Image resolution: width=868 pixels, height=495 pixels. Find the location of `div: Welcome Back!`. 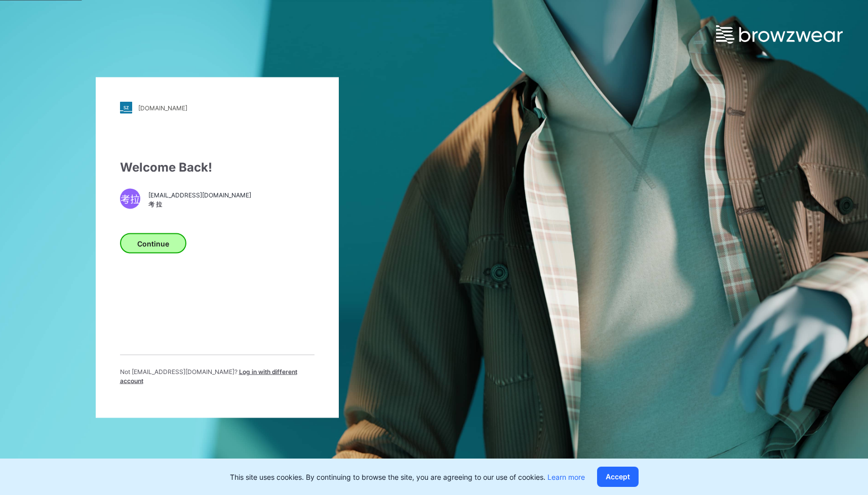

div: Welcome Back! is located at coordinates (217, 167).